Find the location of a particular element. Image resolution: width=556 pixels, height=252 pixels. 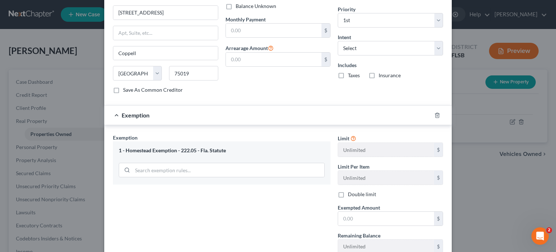

label: Arrearage Amount is located at coordinates (250, 48).